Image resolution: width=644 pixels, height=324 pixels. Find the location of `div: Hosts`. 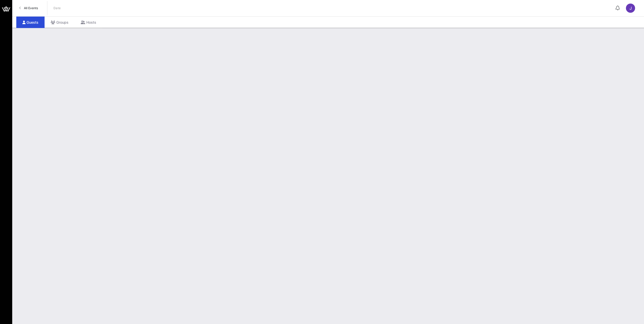

div: Hosts is located at coordinates (88, 22).